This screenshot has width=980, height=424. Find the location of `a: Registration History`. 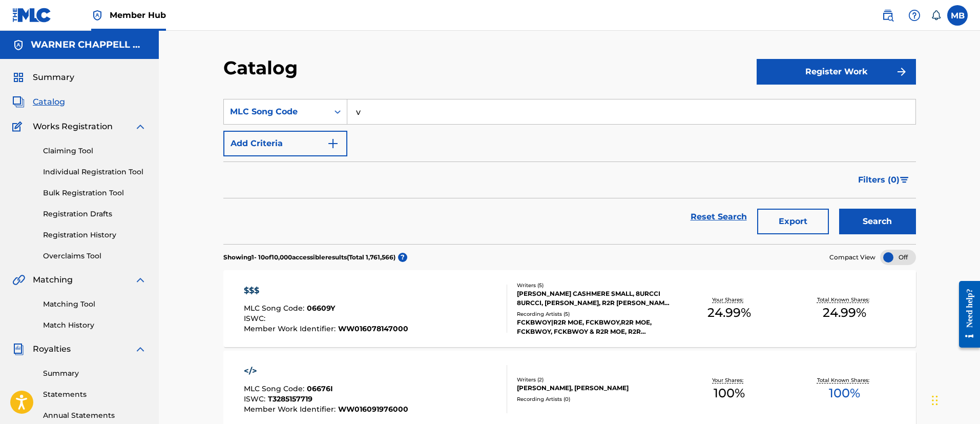

a: Registration History is located at coordinates (95, 235).